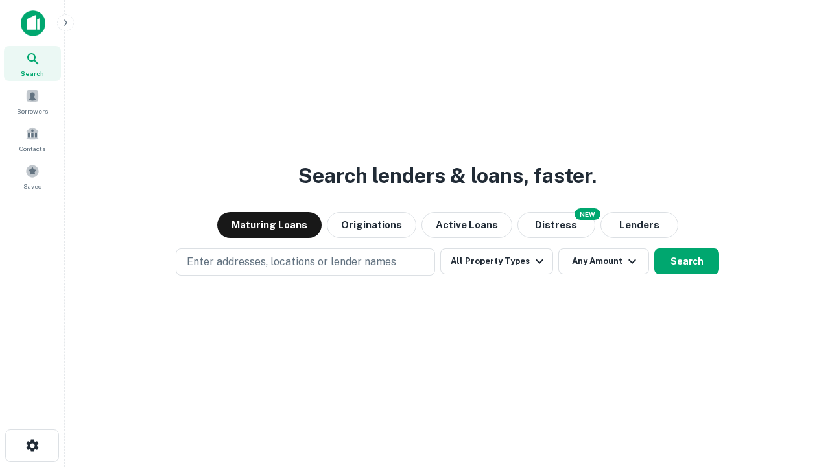 The image size is (830, 467). I want to click on button: Maturing Loans, so click(269, 225).